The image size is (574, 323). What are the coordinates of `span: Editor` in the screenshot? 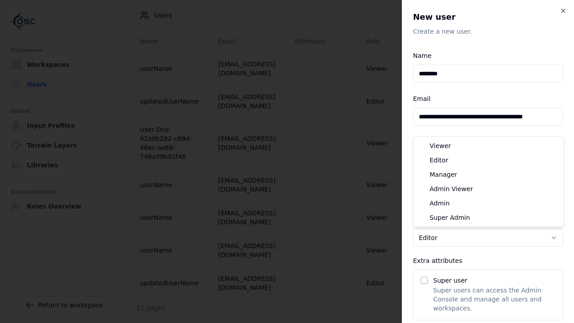 It's located at (438, 160).